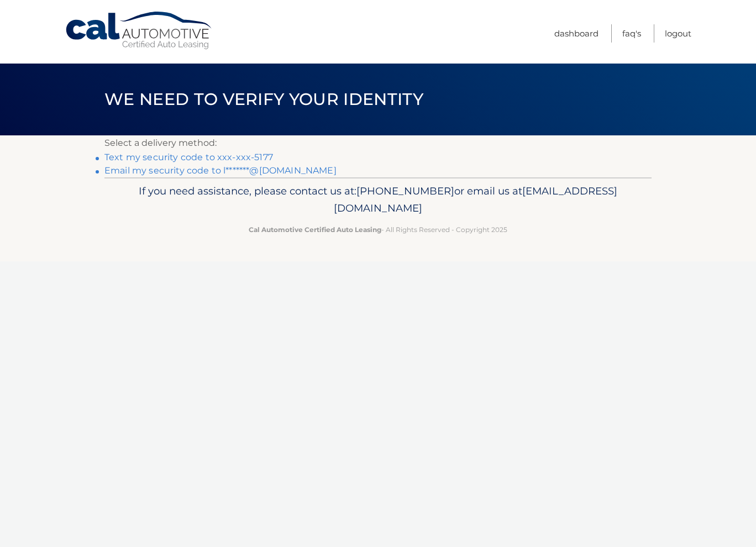  I want to click on span: We need to verify your identity, so click(264, 99).